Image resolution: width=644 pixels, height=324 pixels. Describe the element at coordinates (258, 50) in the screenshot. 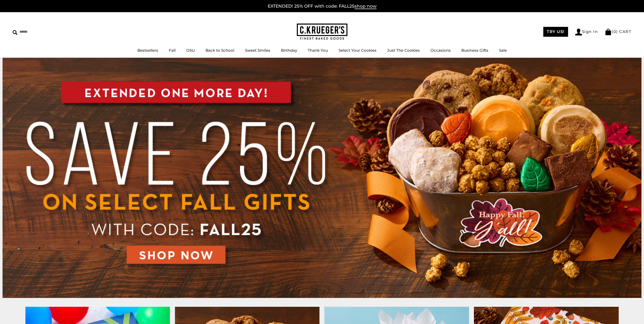

I see `a: Sweet Smiles` at that location.